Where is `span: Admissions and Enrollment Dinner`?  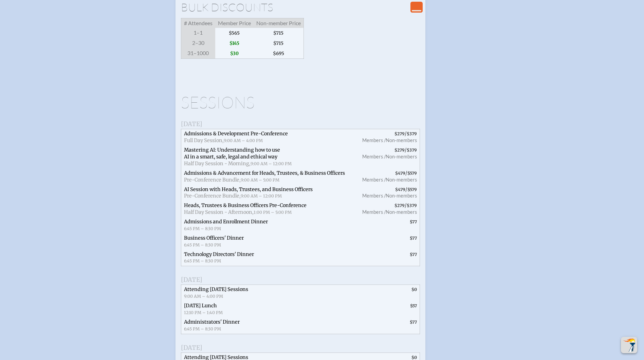 span: Admissions and Enrollment Dinner is located at coordinates (226, 222).